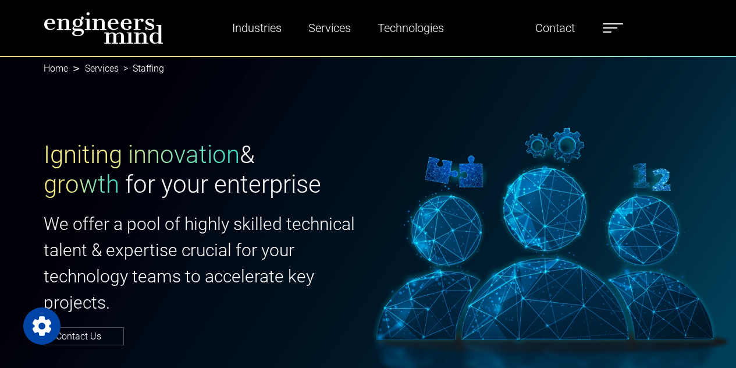 The width and height of the screenshot is (736, 368). What do you see at coordinates (202, 263) in the screenshot?
I see `p: We offer a pool of highly skilled technical talent & expertise crucial for your technology teams ...` at bounding box center [202, 263].